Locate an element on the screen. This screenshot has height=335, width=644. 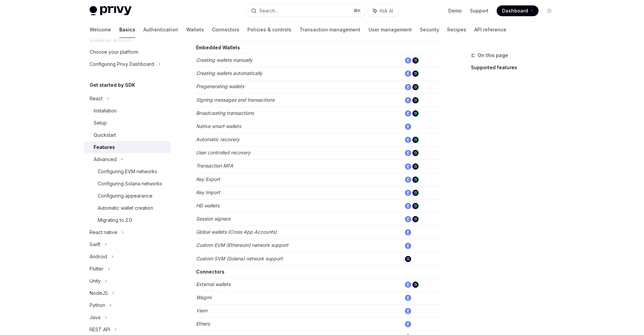
div: Configuring Privy Dashboard is located at coordinates (122, 64).